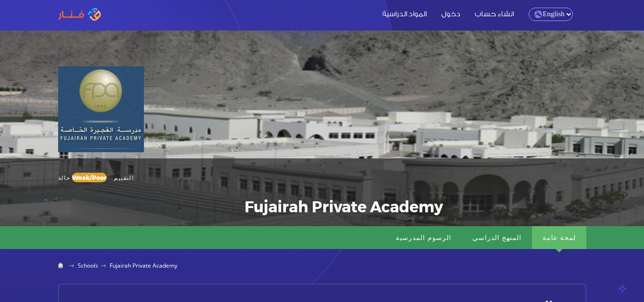  Describe the element at coordinates (88, 265) in the screenshot. I see `a: Schools` at that location.